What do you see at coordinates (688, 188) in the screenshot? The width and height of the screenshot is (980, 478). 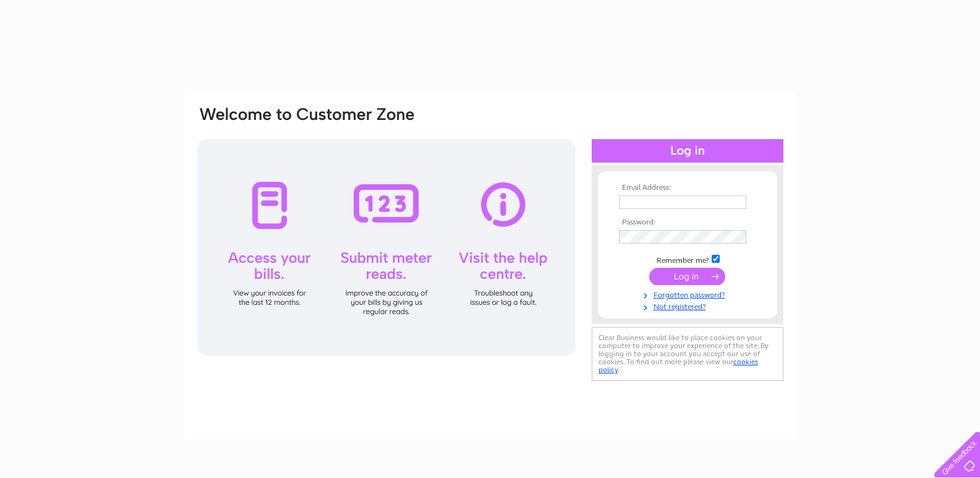 I see `th: Email Address:` at bounding box center [688, 188].